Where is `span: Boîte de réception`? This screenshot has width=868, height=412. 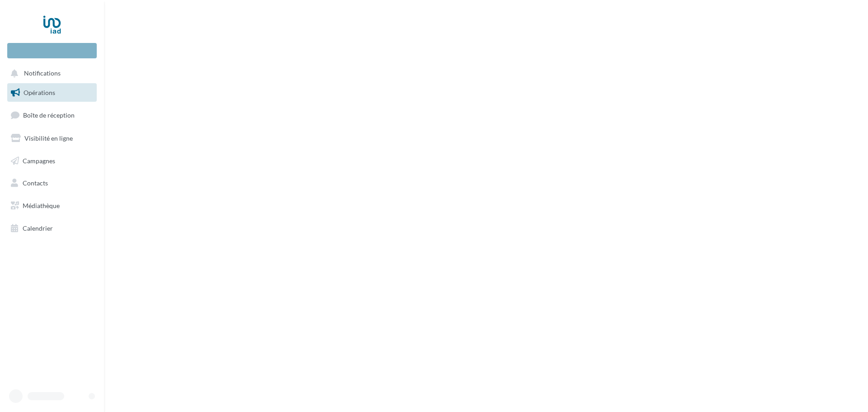 span: Boîte de réception is located at coordinates (49, 115).